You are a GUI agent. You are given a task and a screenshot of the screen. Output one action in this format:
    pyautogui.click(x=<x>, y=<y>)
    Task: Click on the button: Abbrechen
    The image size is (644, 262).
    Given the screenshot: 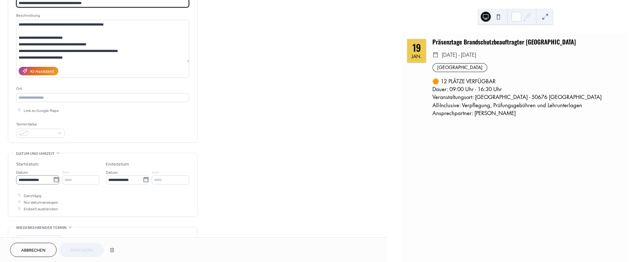 What is the action you would take?
    pyautogui.click(x=33, y=250)
    